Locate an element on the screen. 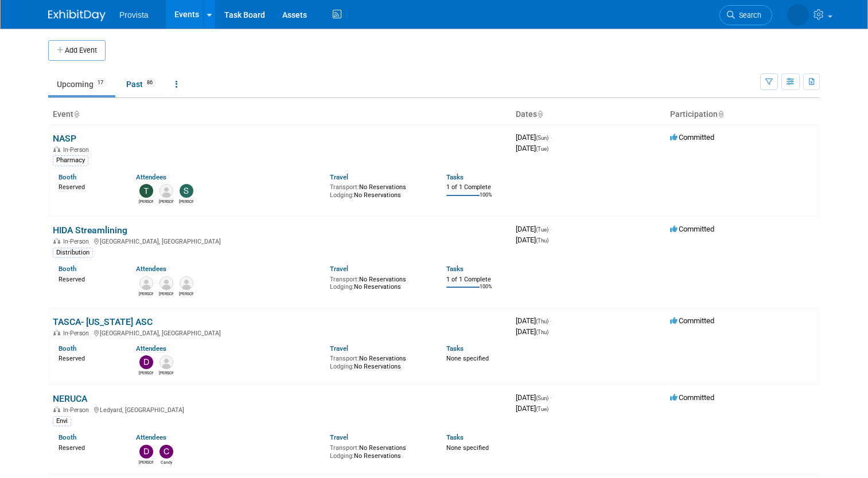 The width and height of the screenshot is (868, 478). span: Search is located at coordinates (748, 15).